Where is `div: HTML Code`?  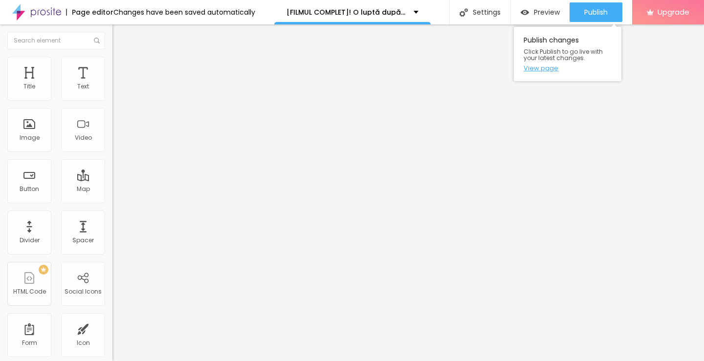 div: HTML Code is located at coordinates (29, 292).